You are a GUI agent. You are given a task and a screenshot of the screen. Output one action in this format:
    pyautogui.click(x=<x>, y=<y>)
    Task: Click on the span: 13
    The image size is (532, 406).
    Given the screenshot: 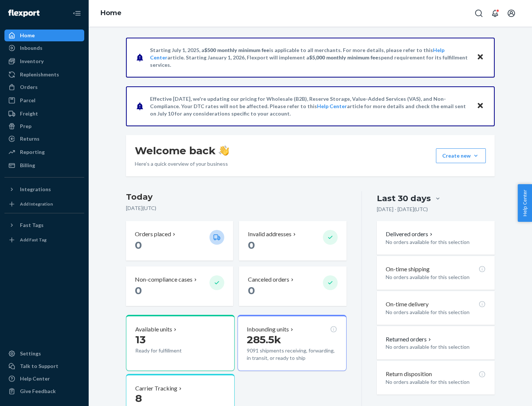 What is the action you would take?
    pyautogui.click(x=140, y=340)
    